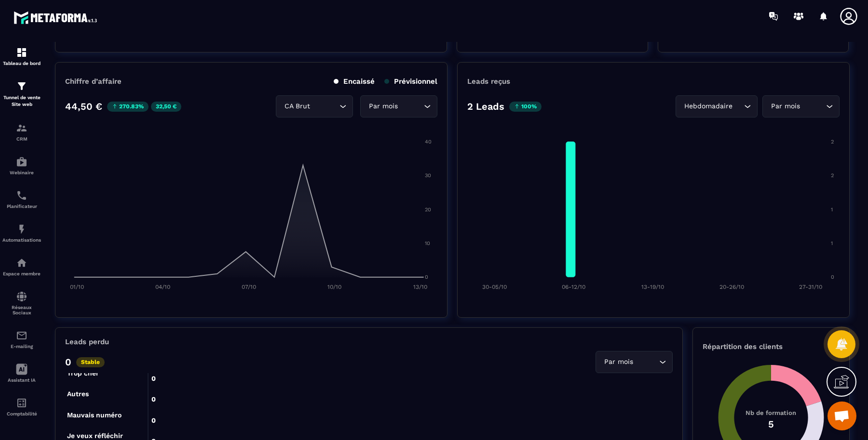  I want to click on a: Assistant IA, so click(22, 373).